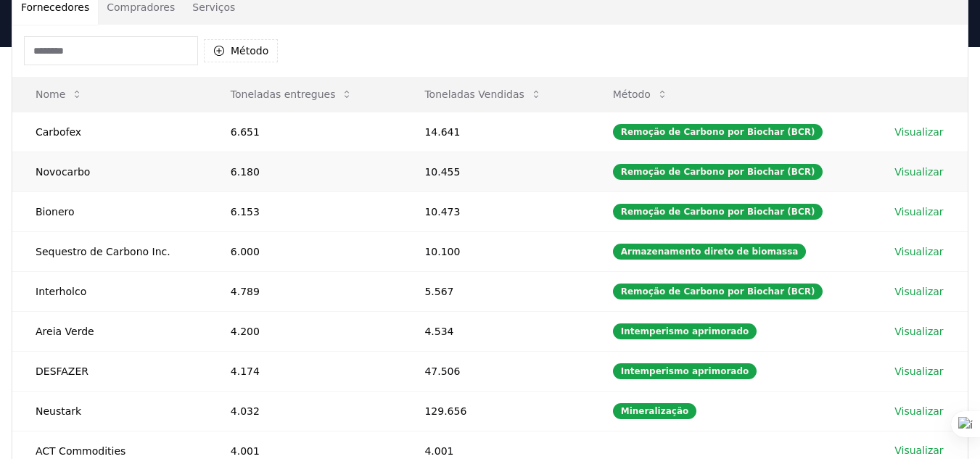 The width and height of the screenshot is (980, 459). I want to click on font: 14.641, so click(442, 132).